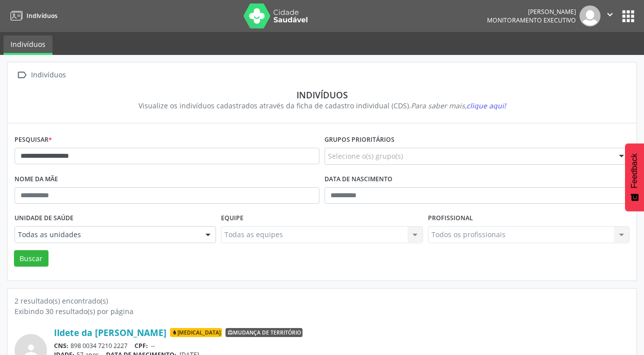 Image resolution: width=644 pixels, height=355 pixels. I want to click on label: Nome da mãe, so click(36, 179).